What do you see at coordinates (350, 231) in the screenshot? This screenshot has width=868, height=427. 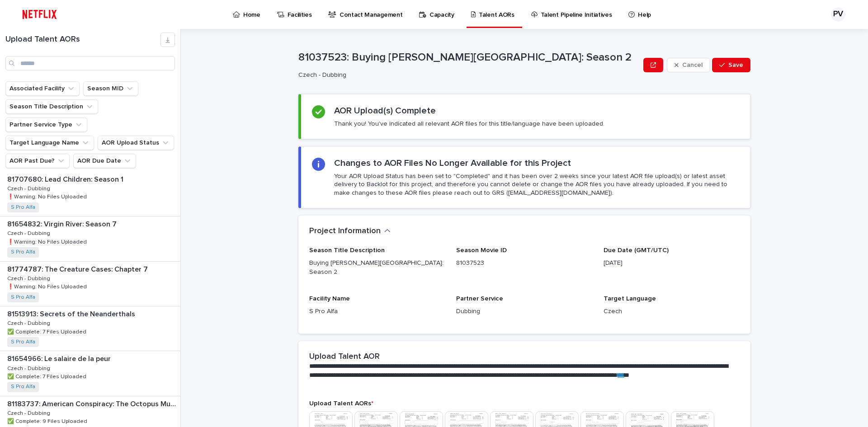 I see `button: Project Information` at bounding box center [350, 231].